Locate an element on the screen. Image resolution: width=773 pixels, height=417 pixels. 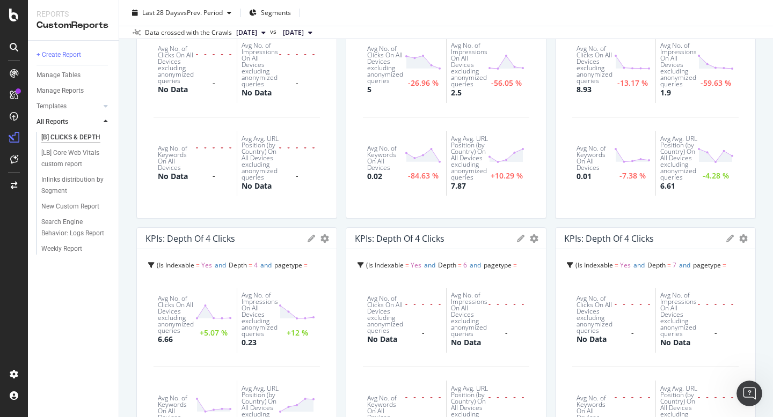
span: 7 is located at coordinates (674, 265).